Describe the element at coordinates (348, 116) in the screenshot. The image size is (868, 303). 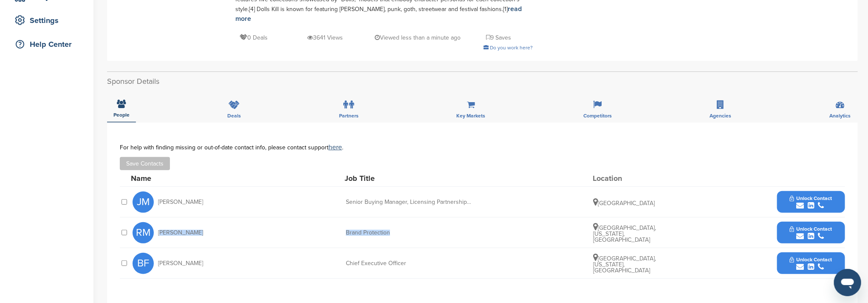
I see `span: Partners` at that location.